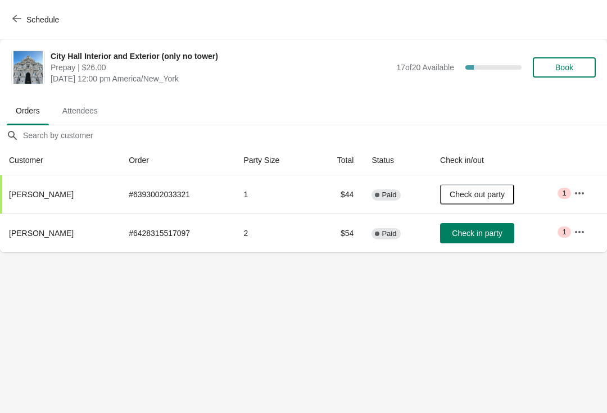 Image resolution: width=607 pixels, height=413 pixels. Describe the element at coordinates (177, 160) in the screenshot. I see `th: Order` at that location.